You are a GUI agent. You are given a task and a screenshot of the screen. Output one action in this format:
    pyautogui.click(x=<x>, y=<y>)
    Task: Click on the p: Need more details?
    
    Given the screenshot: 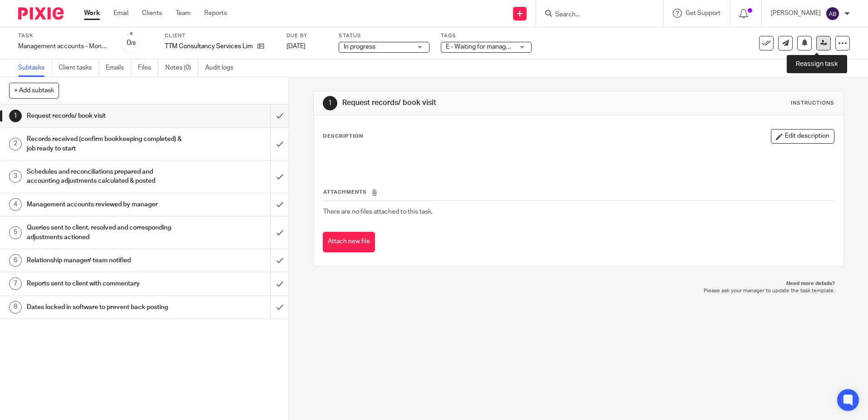 What is the action you would take?
    pyautogui.click(x=578, y=283)
    